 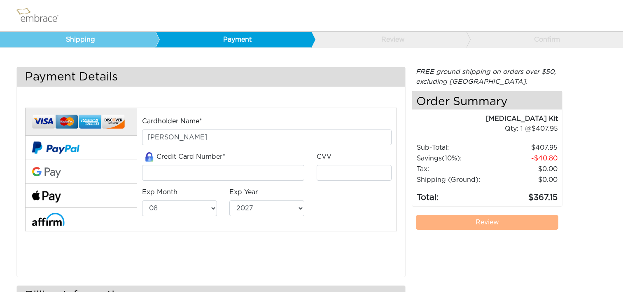 What do you see at coordinates (149, 157) in the screenshot?
I see `img: amazon-lock.png` at bounding box center [149, 157].